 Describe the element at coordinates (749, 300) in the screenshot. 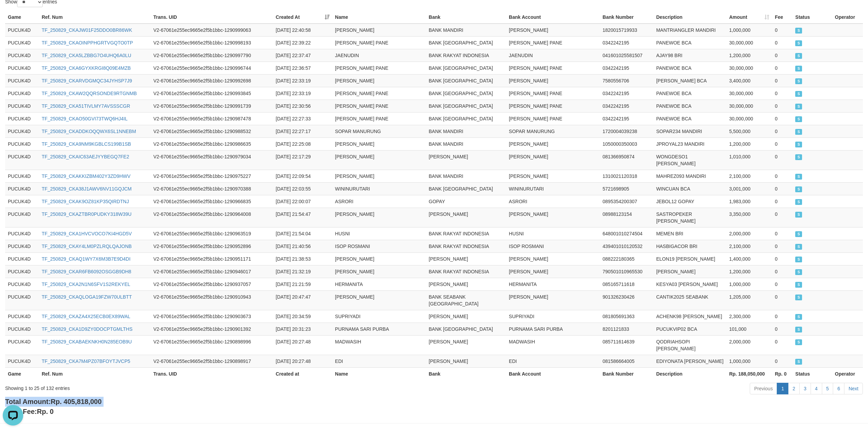

I see `td: 1,205,000` at that location.